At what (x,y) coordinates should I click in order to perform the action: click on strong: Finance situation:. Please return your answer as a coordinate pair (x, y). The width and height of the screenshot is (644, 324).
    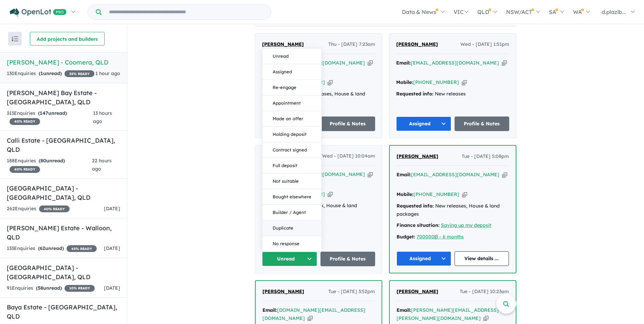
    Looking at the image, I should click on (418, 225).